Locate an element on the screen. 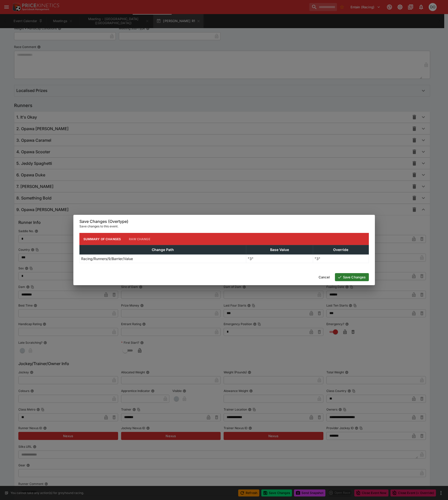  p: Save changes to this event. is located at coordinates (224, 226).